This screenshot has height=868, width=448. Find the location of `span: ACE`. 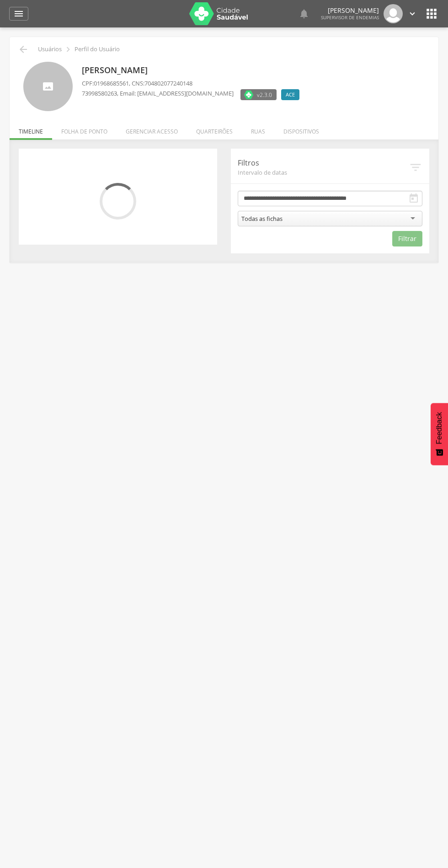

span: ACE is located at coordinates (290, 95).